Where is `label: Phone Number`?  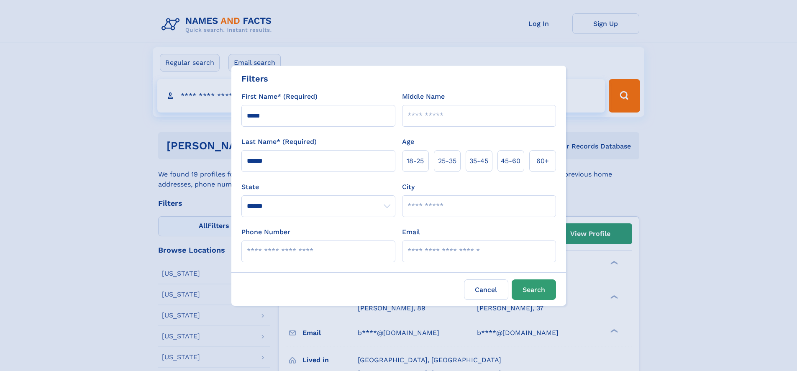 label: Phone Number is located at coordinates (266, 232).